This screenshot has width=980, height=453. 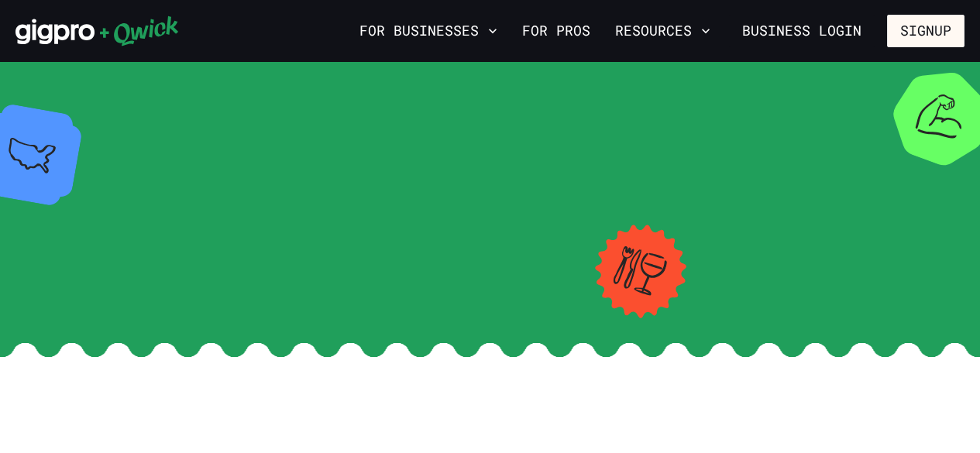 I want to click on a: For Pros, so click(x=556, y=31).